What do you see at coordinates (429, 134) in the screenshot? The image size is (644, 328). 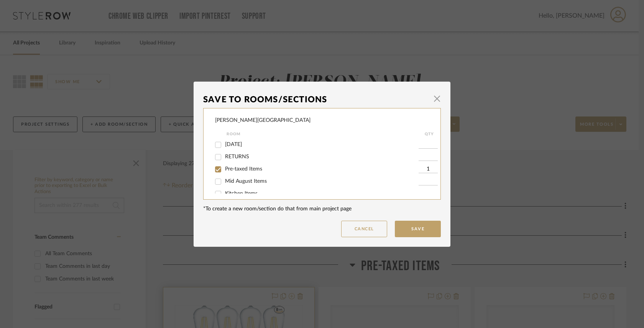 I see `div: QTY` at bounding box center [429, 134].